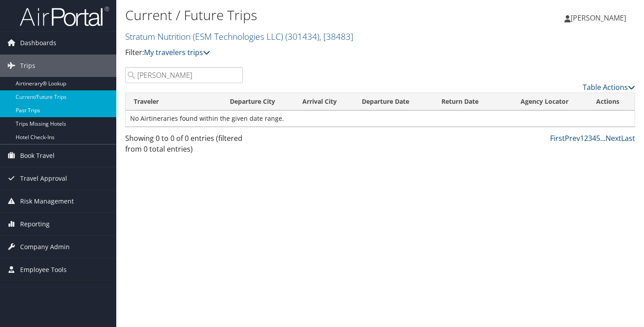 This screenshot has width=644, height=327. Describe the element at coordinates (302, 36) in the screenshot. I see `span: ( 301434 )` at that location.